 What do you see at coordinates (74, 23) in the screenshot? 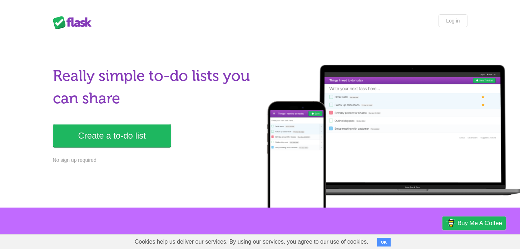
I see `div: Flask Lists` at bounding box center [74, 23].